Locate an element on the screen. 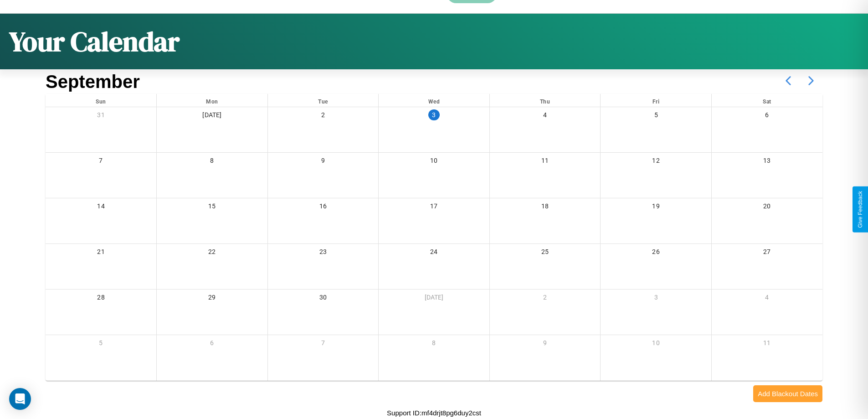 This screenshot has height=419, width=868. div: Thu is located at coordinates (545, 100).